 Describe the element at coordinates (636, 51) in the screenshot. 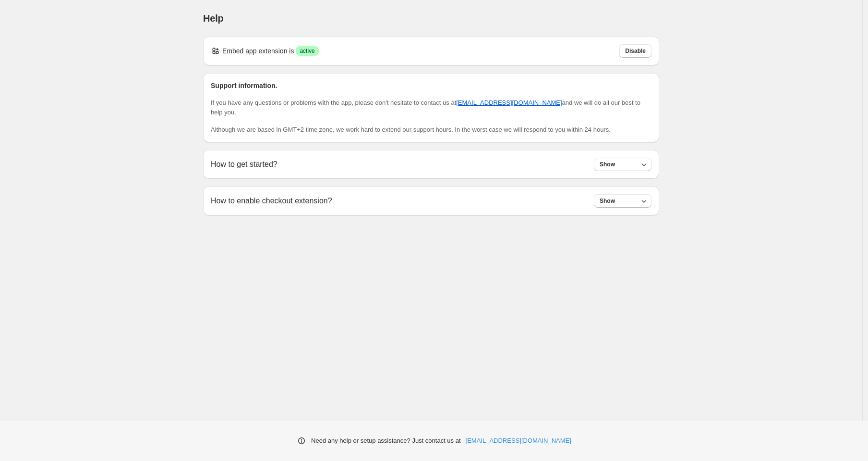

I see `button: Disable` at that location.